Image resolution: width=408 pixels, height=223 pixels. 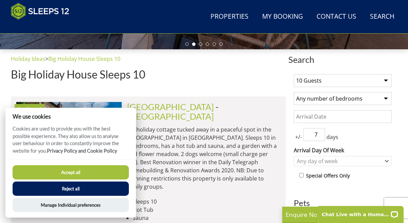 I want to click on button: Reject all, so click(x=71, y=189).